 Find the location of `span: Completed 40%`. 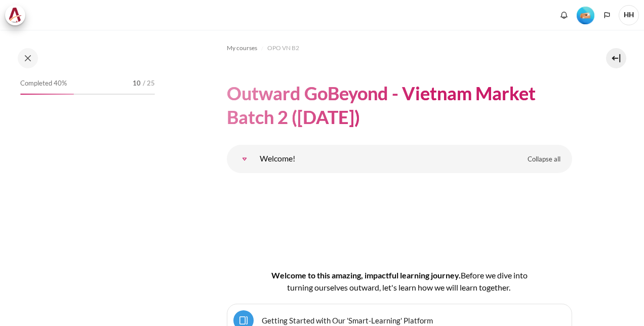

span: Completed 40% is located at coordinates (43, 83).